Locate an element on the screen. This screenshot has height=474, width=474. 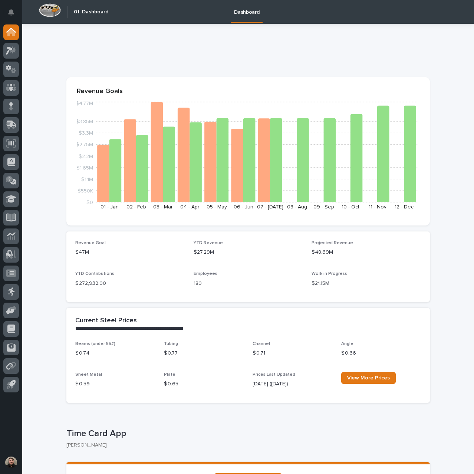
h2: 01. Dashboard is located at coordinates (91, 12).